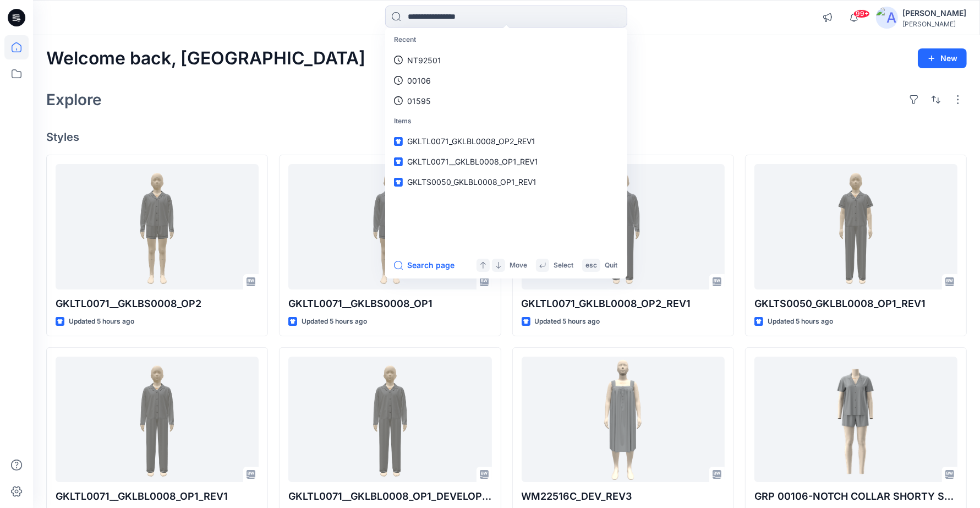  What do you see at coordinates (887, 17) in the screenshot?
I see `img: avatar` at bounding box center [887, 17].